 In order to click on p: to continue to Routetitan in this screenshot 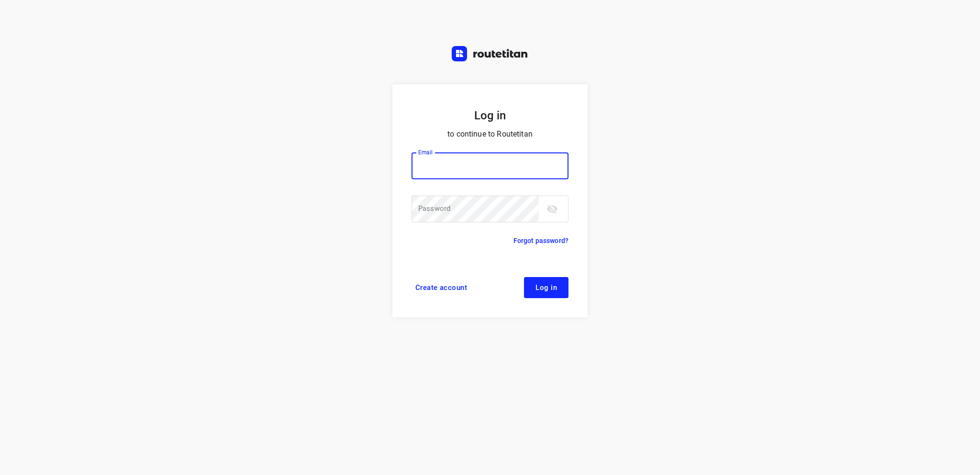, I will do `click(490, 134)`.